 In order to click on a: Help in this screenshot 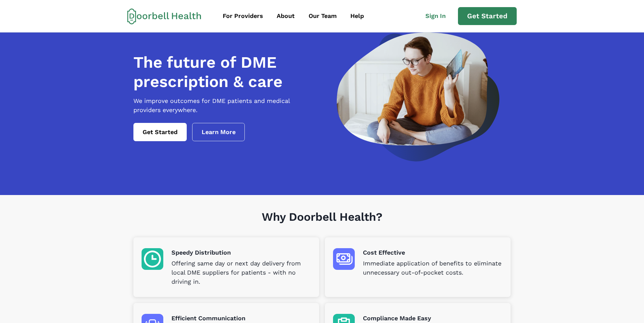, I will do `click(357, 16)`.